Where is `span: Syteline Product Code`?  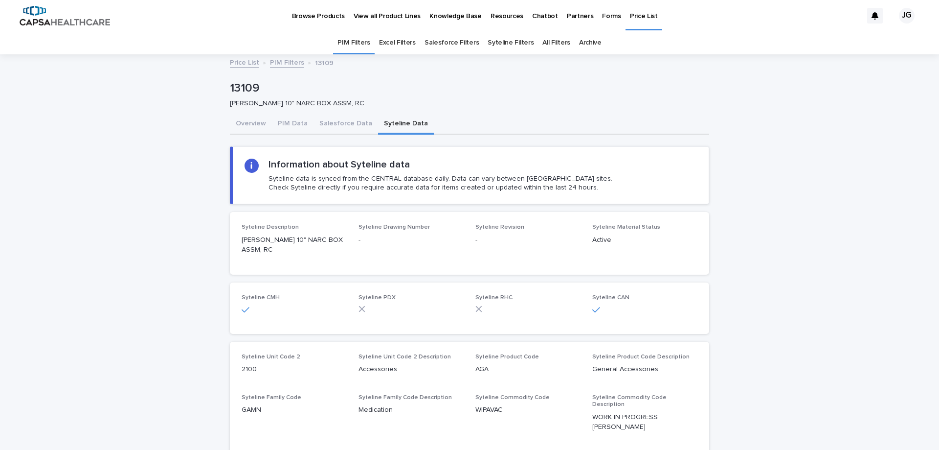
span: Syteline Product Code is located at coordinates (507, 357).